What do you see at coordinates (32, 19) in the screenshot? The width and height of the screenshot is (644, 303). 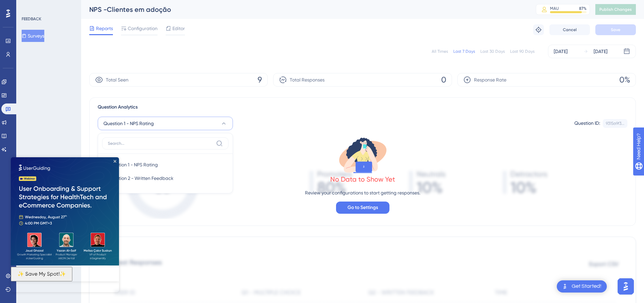 I see `div: FEEDBACK` at bounding box center [32, 19].